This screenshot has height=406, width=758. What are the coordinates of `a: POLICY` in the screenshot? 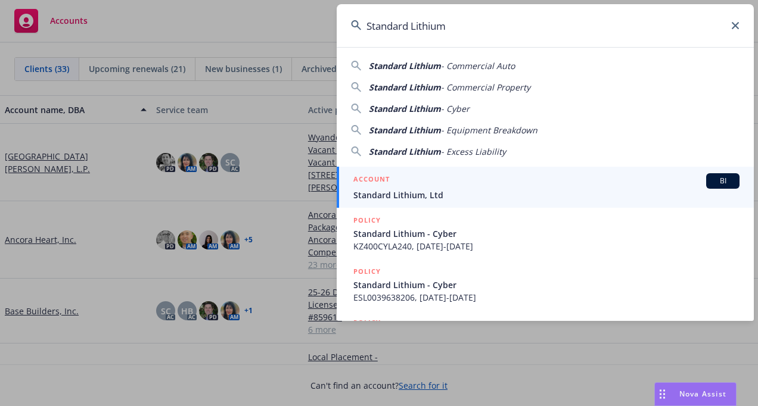 It's located at (545, 336).